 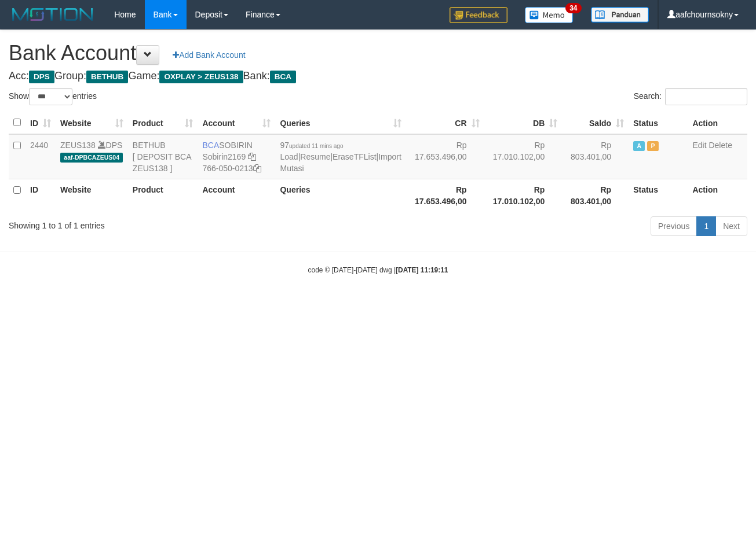 I want to click on a: Edit, so click(x=699, y=145).